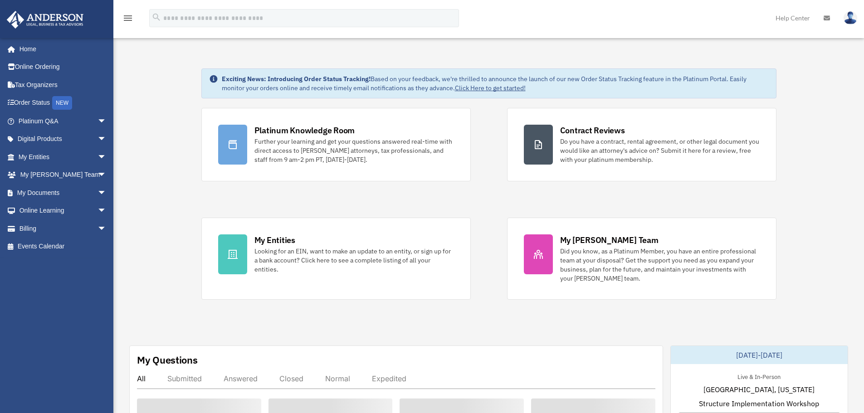 The width and height of the screenshot is (864, 413). Describe the element at coordinates (185, 379) in the screenshot. I see `div: Submitted` at that location.